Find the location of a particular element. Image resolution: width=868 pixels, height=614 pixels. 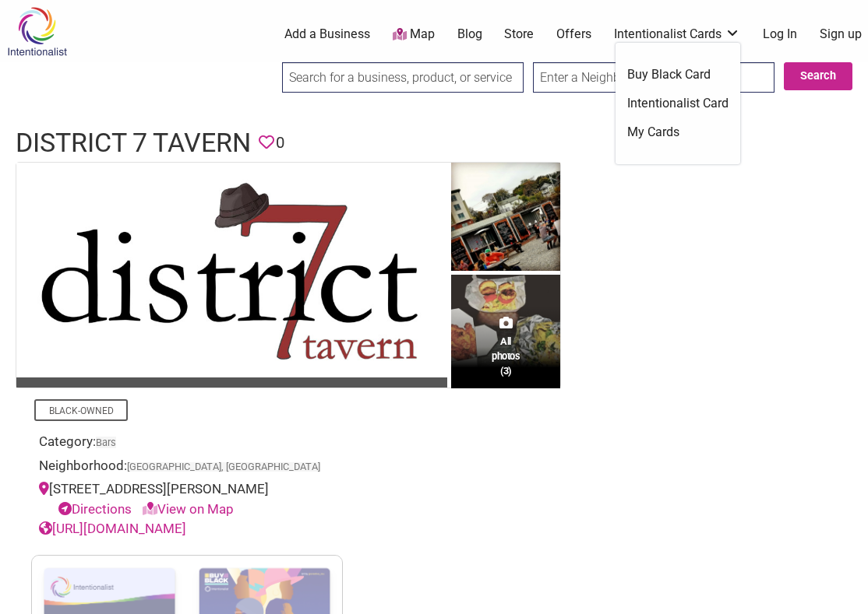

input: Enter a Neighborhood, City, or State is located at coordinates (654, 77).